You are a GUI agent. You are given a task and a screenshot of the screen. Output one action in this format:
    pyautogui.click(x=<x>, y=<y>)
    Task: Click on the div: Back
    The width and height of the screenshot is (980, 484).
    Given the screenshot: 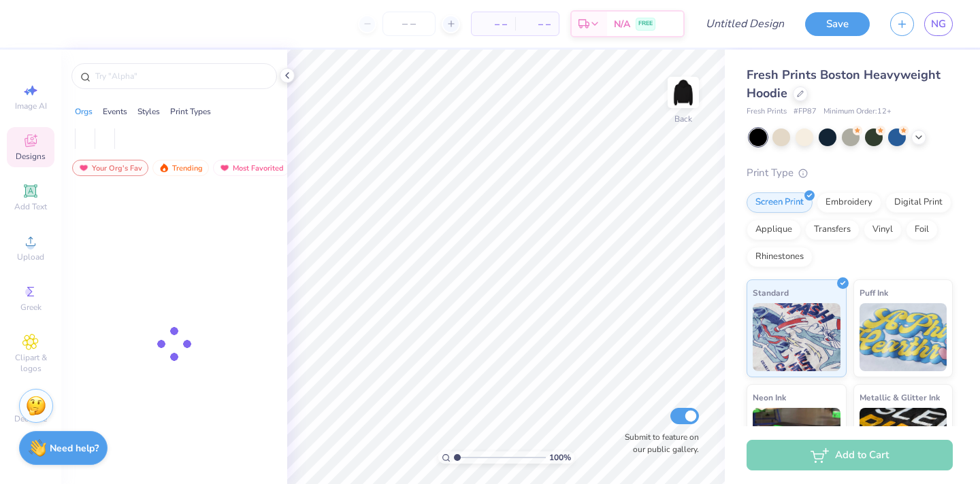 What is the action you would take?
    pyautogui.click(x=683, y=119)
    